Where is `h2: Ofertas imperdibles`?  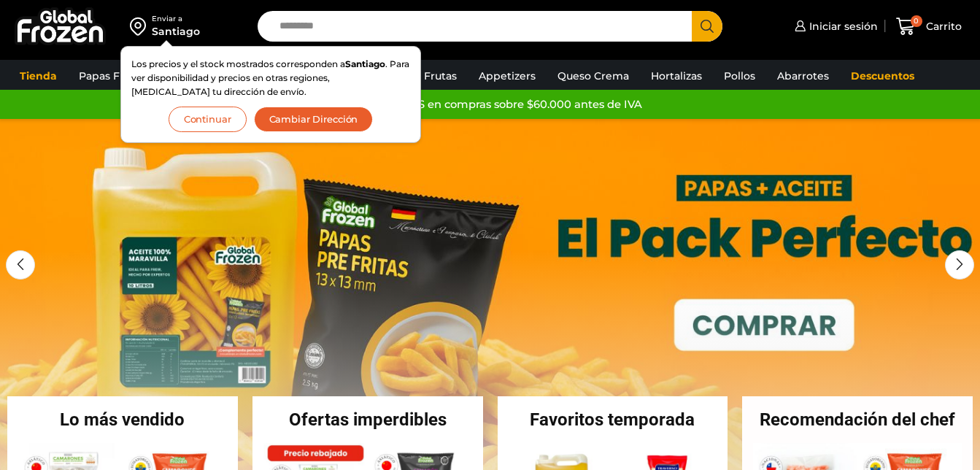
h2: Ofertas imperdibles is located at coordinates (368, 420).